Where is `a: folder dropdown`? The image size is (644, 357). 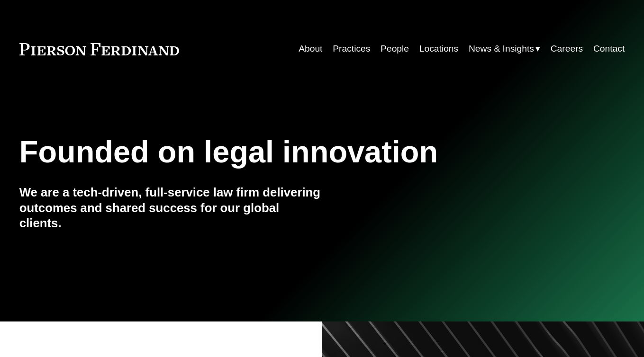 a: folder dropdown is located at coordinates (504, 49).